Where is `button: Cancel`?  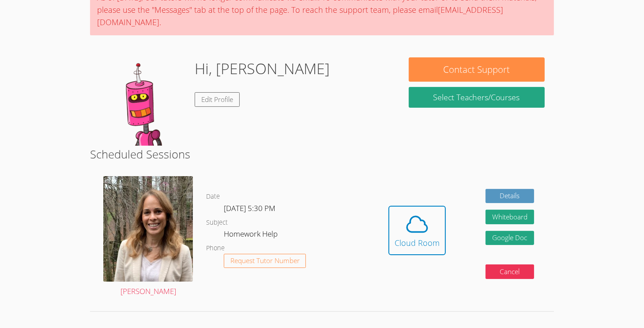 button: Cancel is located at coordinates (510, 272).